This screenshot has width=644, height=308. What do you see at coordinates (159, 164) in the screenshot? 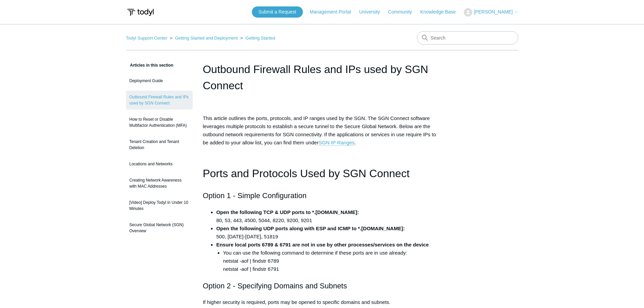
I see `a: Locations and Networks` at bounding box center [159, 164].